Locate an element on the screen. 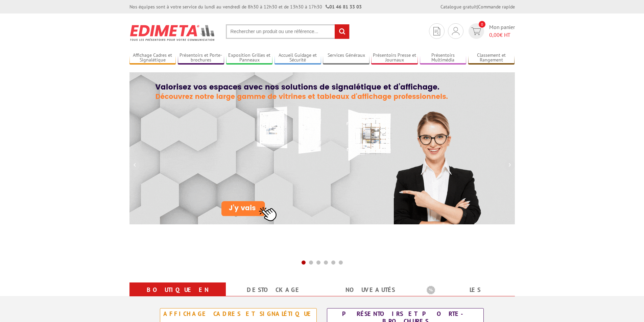 Image resolution: width=644 pixels, height=322 pixels. span: 0 is located at coordinates (483, 24).